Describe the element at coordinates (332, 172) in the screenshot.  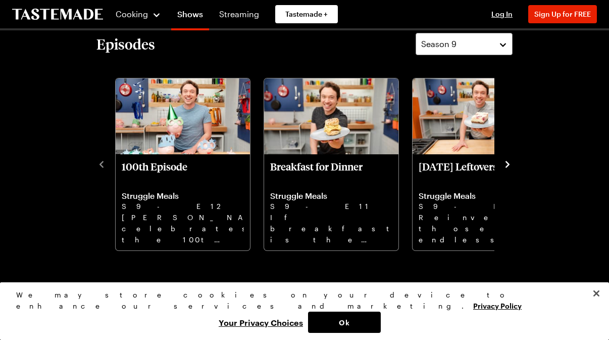
I see `p: Breakfast for Dinner` at that location.